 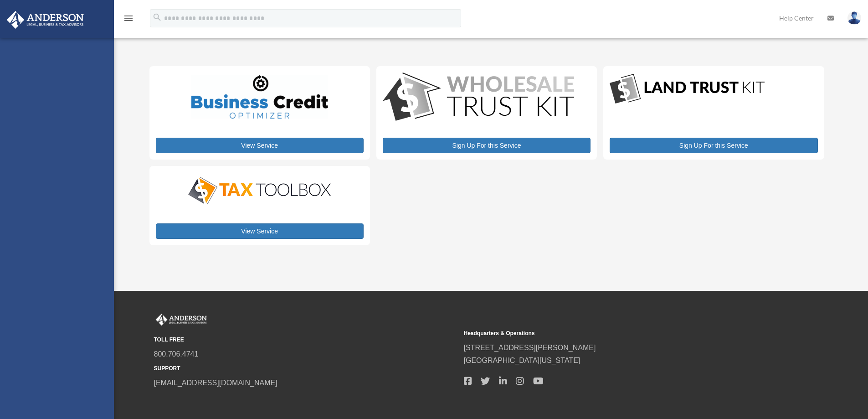 I want to click on img: WS-Trust-Kit-lgo-1.jpg, so click(x=478, y=98).